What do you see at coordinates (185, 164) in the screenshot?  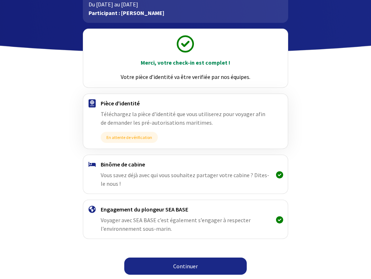 I see `h4: Binôme de cabine` at bounding box center [185, 164].